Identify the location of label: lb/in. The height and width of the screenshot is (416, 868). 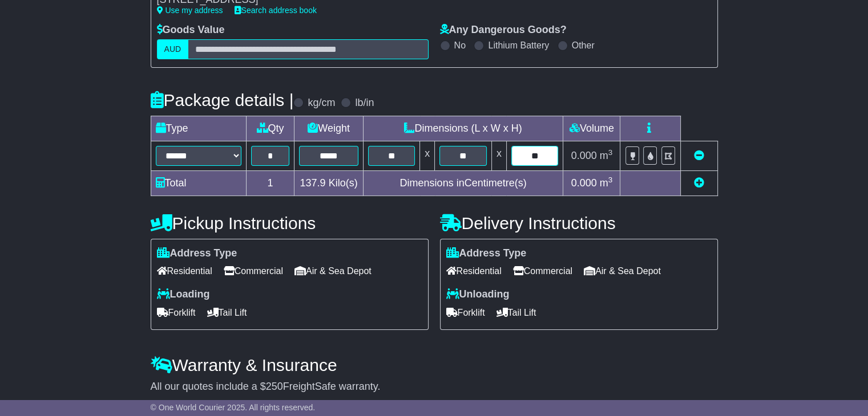
(364, 103).